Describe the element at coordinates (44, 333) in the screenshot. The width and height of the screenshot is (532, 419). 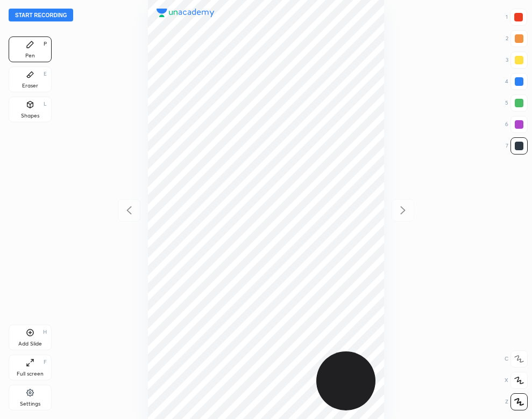
I see `div: H` at that location.